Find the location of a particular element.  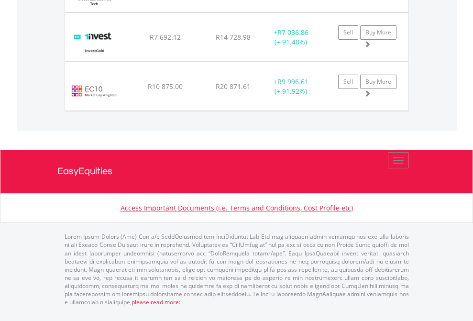

a: EasyEquities is located at coordinates (237, 171).